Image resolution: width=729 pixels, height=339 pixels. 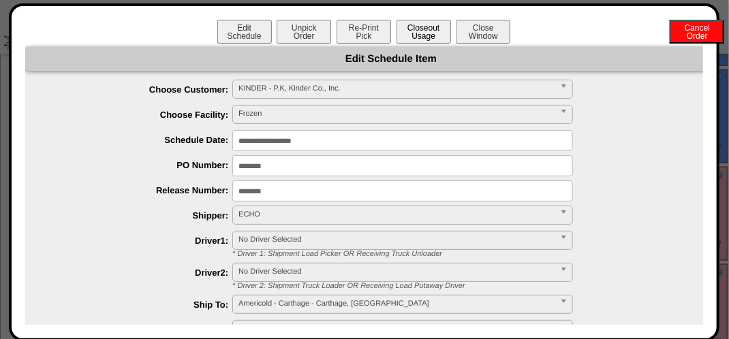 What do you see at coordinates (142, 140) in the screenshot?
I see `label: Schedule Date:` at bounding box center [142, 140].